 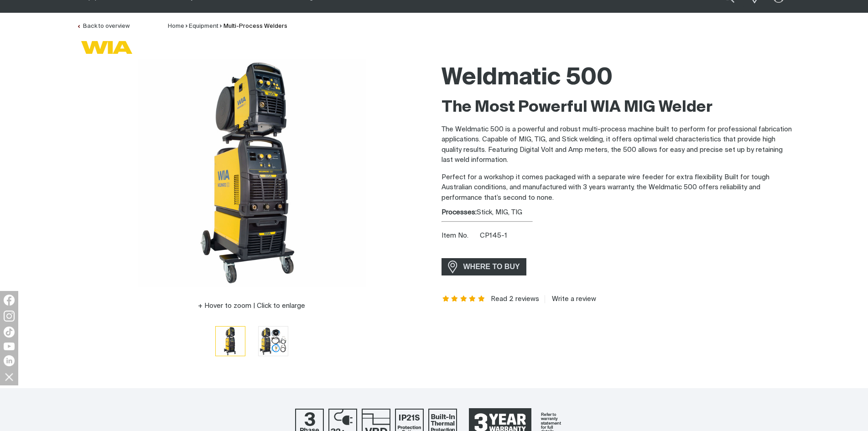 What do you see at coordinates (9, 377) in the screenshot?
I see `img: hide socials` at bounding box center [9, 377].